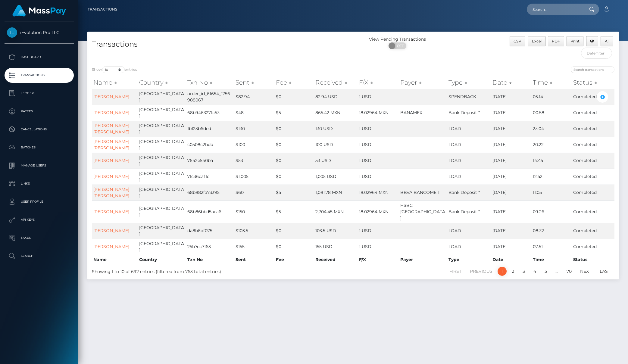  I want to click on a: Dashboard, so click(39, 57).